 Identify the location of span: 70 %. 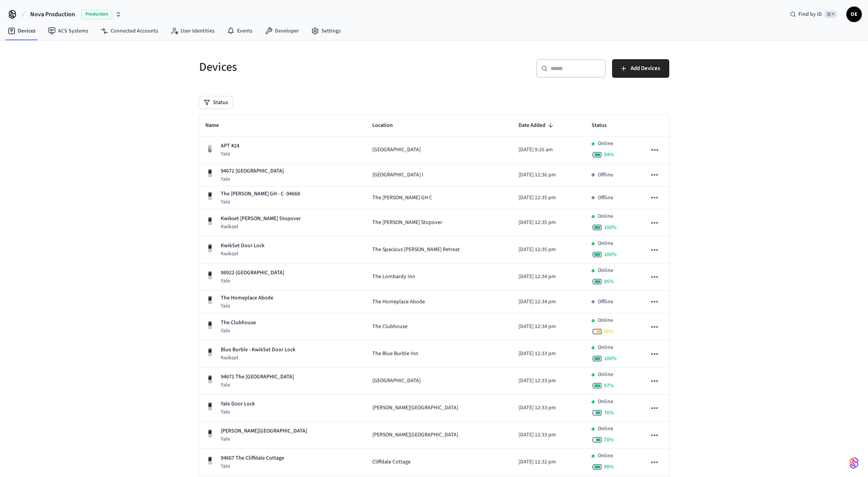
(609, 440).